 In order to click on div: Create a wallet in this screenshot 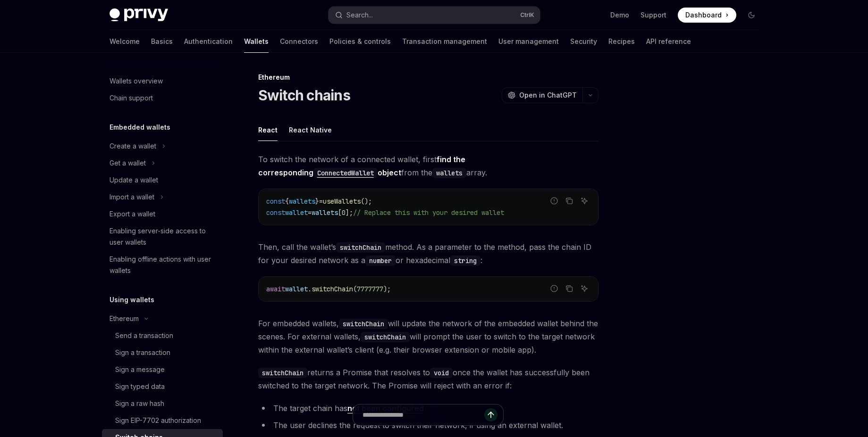, I will do `click(133, 146)`.